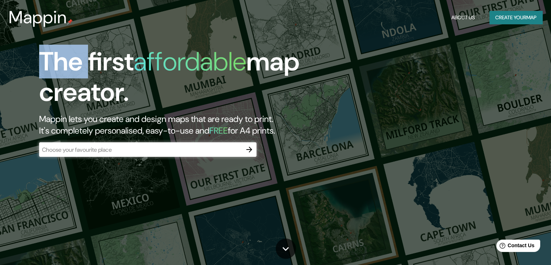 The height and width of the screenshot is (265, 551). What do you see at coordinates (190, 61) in the screenshot?
I see `h1: affordable` at bounding box center [190, 61].